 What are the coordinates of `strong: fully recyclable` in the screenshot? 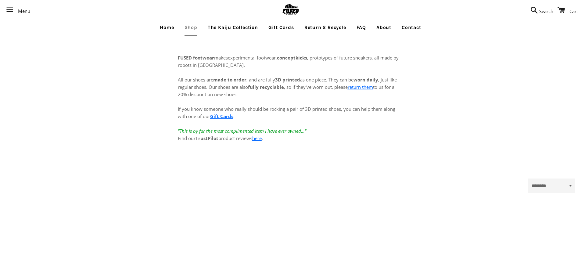 It's located at (266, 87).